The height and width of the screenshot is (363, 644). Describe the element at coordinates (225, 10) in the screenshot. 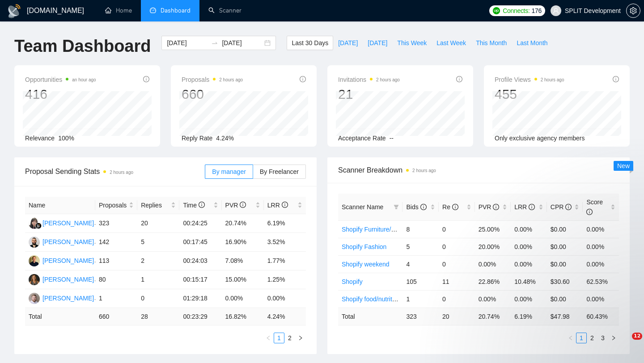

I see `a: searchScanner` at that location.